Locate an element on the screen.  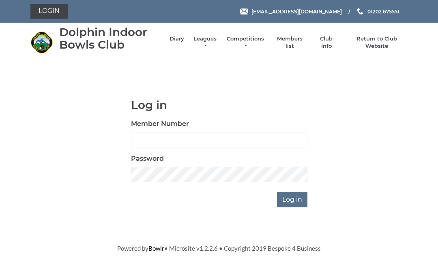
span: Powered by • Microsite v1.2.2.6 • Copyright 2019 Bespoke 4 Business is located at coordinates (219, 249).